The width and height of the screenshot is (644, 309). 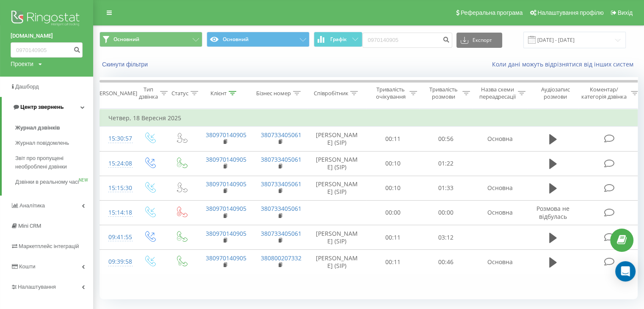 What do you see at coordinates (30, 225) in the screenshot?
I see `span: Mini CRM` at bounding box center [30, 225].